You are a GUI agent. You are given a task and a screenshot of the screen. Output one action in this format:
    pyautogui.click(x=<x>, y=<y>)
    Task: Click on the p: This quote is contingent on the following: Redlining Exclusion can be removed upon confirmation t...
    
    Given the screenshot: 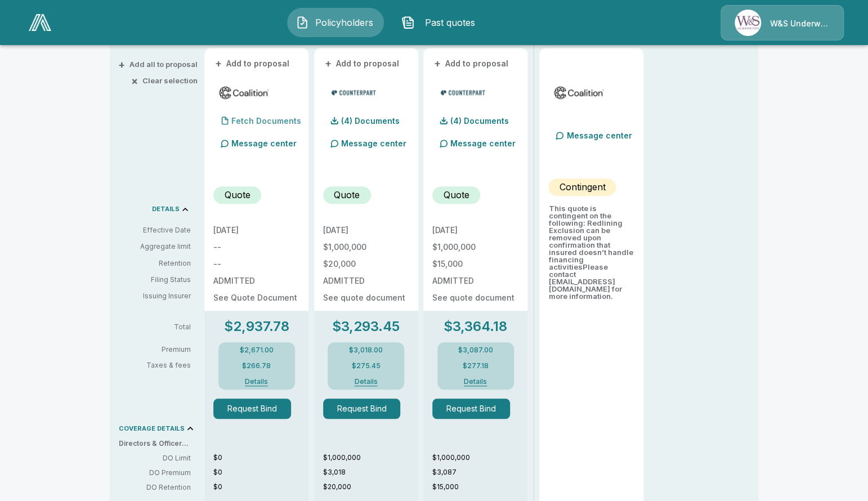 What is the action you would take?
    pyautogui.click(x=591, y=252)
    